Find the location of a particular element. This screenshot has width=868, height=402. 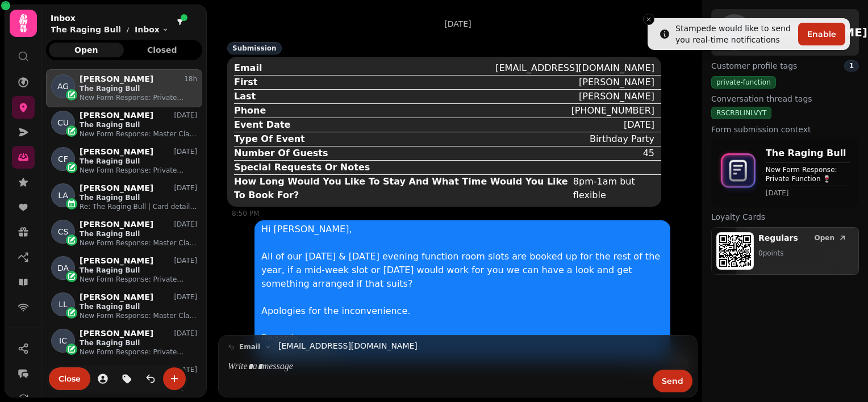

button: Closed is located at coordinates (163, 50).